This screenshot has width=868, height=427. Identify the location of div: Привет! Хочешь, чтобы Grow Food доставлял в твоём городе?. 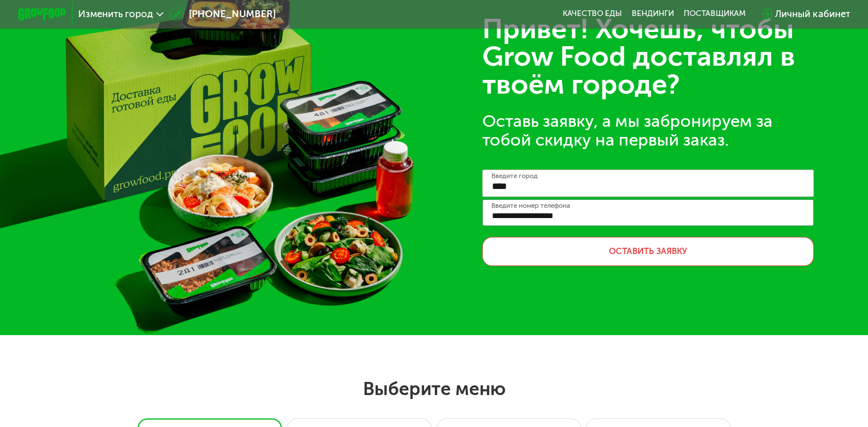
(648, 57).